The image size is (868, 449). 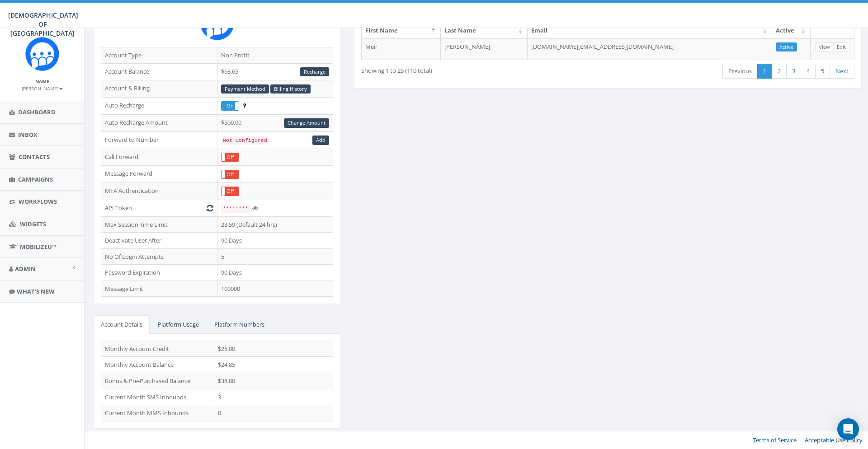 I want to click on span: Contacts, so click(x=34, y=157).